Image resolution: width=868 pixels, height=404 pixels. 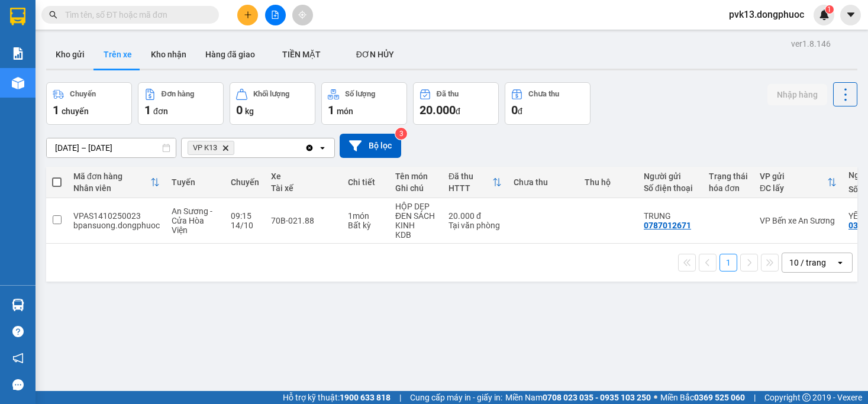 I want to click on div: HTTT, so click(x=470, y=188).